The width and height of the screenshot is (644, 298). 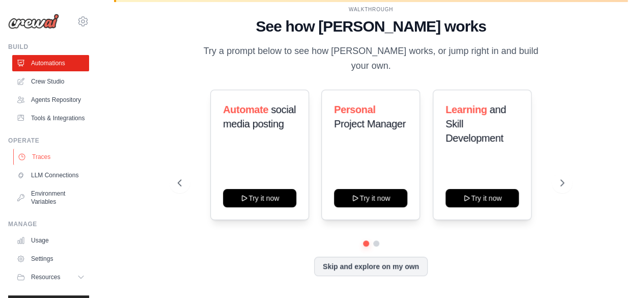 What do you see at coordinates (48, 141) in the screenshot?
I see `div: Operate` at bounding box center [48, 141].